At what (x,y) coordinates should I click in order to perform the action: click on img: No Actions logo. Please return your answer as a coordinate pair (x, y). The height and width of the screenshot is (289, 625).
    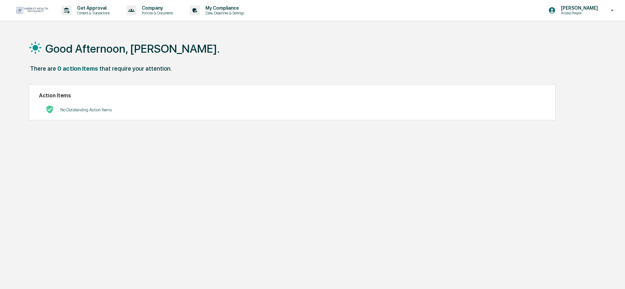
    Looking at the image, I should click on (50, 109).